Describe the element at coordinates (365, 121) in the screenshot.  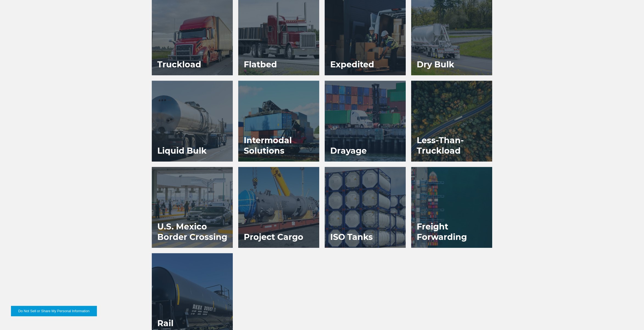
I see `a: Drayage` at that location.